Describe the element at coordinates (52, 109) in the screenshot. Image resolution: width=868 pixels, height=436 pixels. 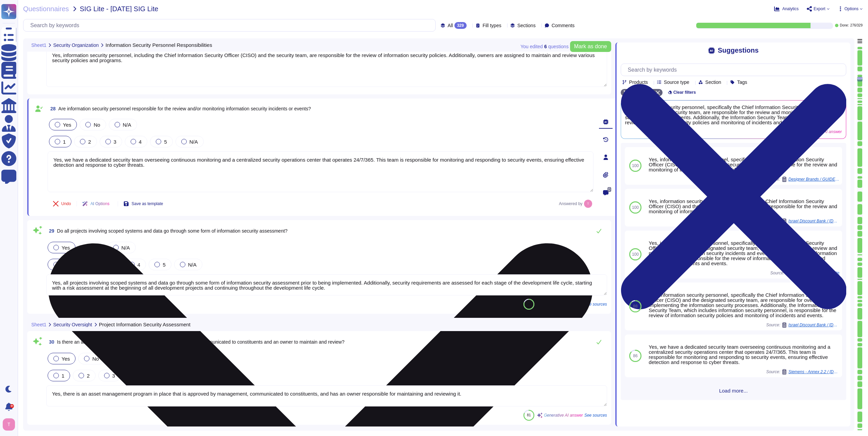
I see `span: 28` at that location.